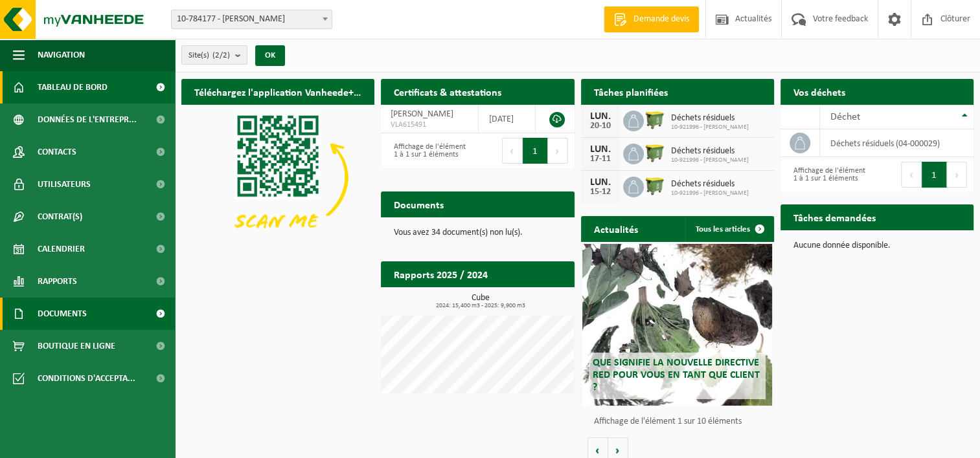  I want to click on span: Que signifie la nouvelle directive RED pour vous en tant que client ?, so click(675, 375).